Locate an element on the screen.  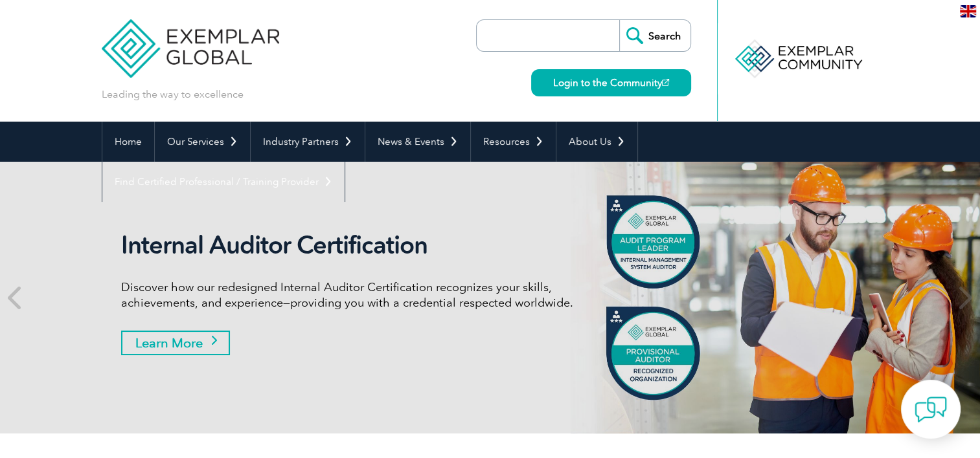
img: open_square.png is located at coordinates (665, 82).